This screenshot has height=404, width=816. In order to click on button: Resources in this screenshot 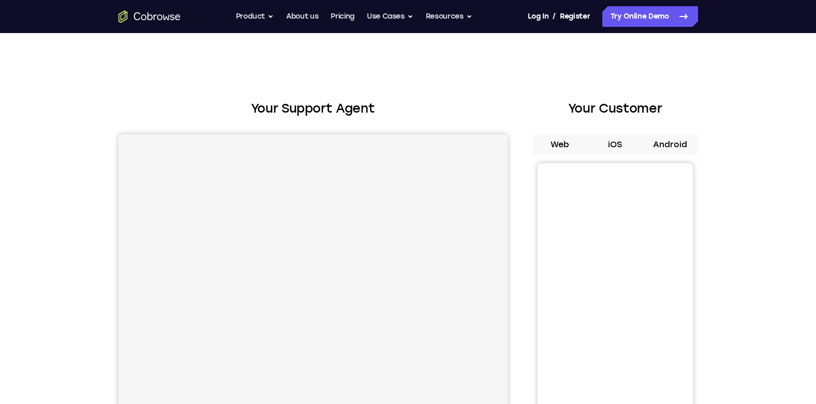, I will do `click(449, 17)`.